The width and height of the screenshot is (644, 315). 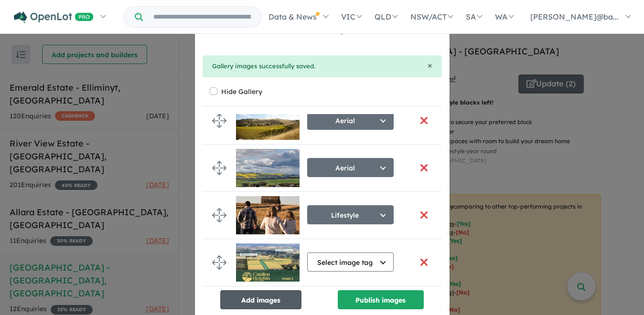 What do you see at coordinates (268, 121) in the screenshot?
I see `img: Catalina%20Heights%20Estate%20-%20Lethbridge___1730261202_0.jpg` at bounding box center [268, 121].